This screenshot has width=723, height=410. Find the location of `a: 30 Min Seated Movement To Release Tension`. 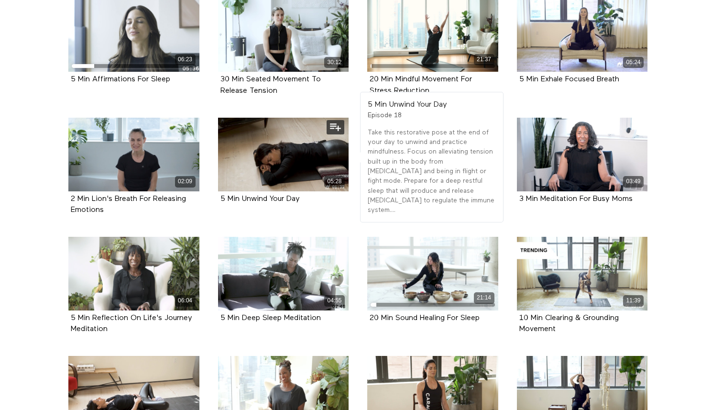

a: 30 Min Seated Movement To Release Tension is located at coordinates (271, 85).